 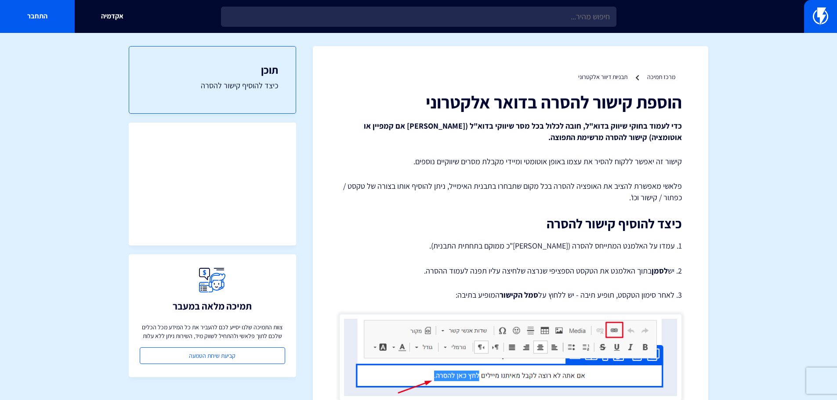 What do you see at coordinates (212, 356) in the screenshot?
I see `a: קביעת שיחת הטמעה` at bounding box center [212, 356].